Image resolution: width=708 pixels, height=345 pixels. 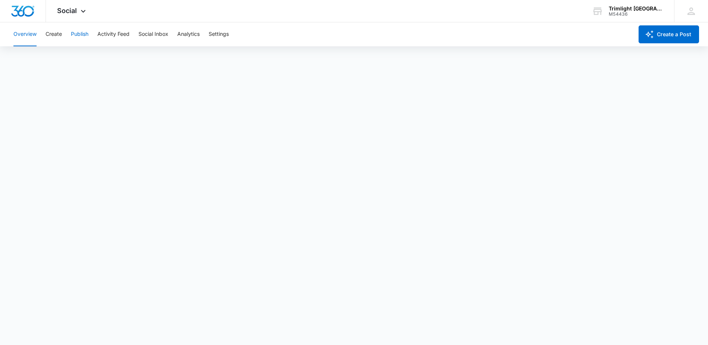 I want to click on button: Create a Post, so click(x=669, y=34).